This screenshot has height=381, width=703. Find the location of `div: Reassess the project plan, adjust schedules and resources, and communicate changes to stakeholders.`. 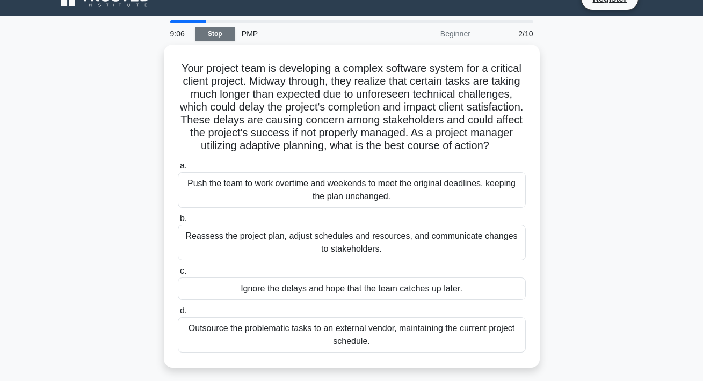

div: Reassess the project plan, adjust schedules and resources, and communicate changes to stakeholders. is located at coordinates (352, 243).